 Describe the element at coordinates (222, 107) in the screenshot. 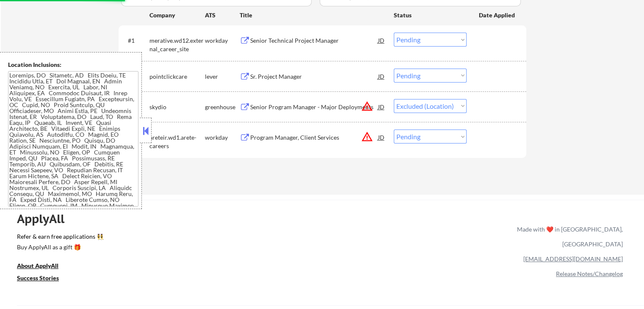

I see `div: greenhouse` at that location.